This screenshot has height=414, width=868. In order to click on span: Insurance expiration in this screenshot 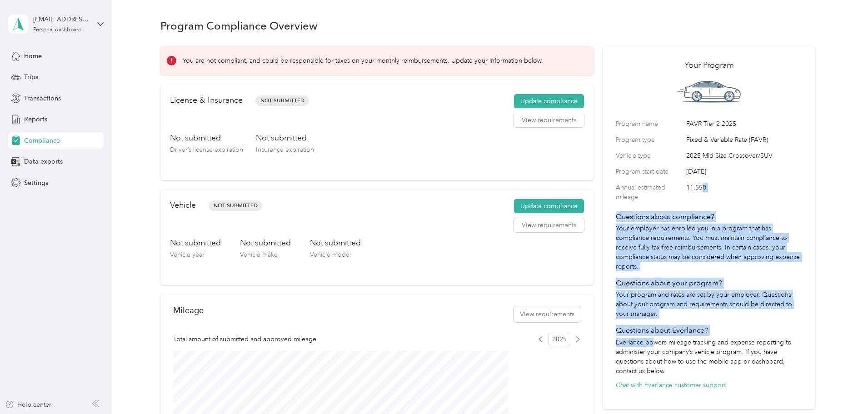, I will do `click(285, 149)`.